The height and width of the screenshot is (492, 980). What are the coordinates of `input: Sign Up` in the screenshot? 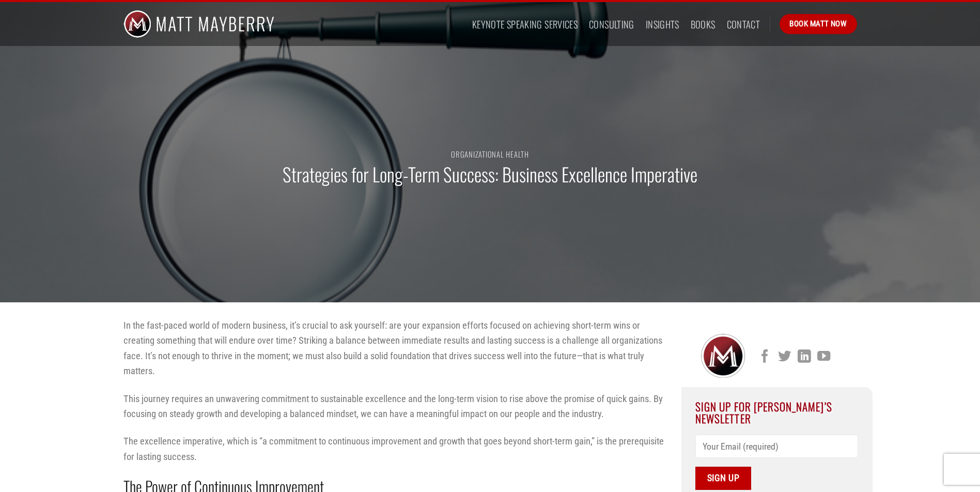 It's located at (723, 477).